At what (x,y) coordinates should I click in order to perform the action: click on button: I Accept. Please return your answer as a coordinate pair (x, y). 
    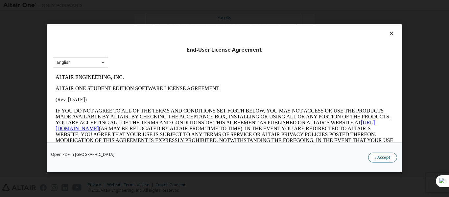
    Looking at the image, I should click on (383, 158).